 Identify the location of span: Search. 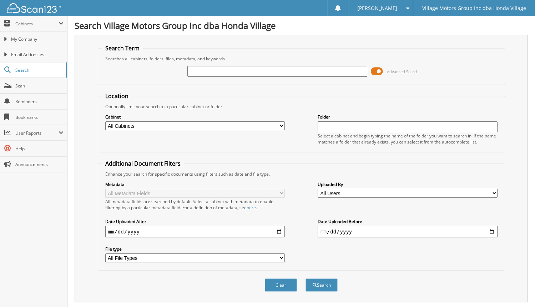
(39, 70).